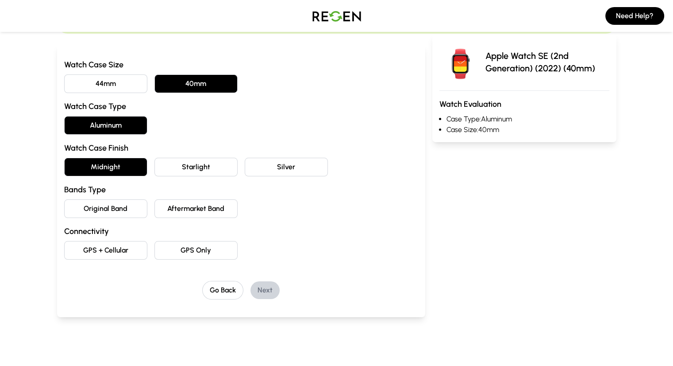 The image size is (673, 366). What do you see at coordinates (265, 290) in the screenshot?
I see `button: Next` at bounding box center [265, 290].